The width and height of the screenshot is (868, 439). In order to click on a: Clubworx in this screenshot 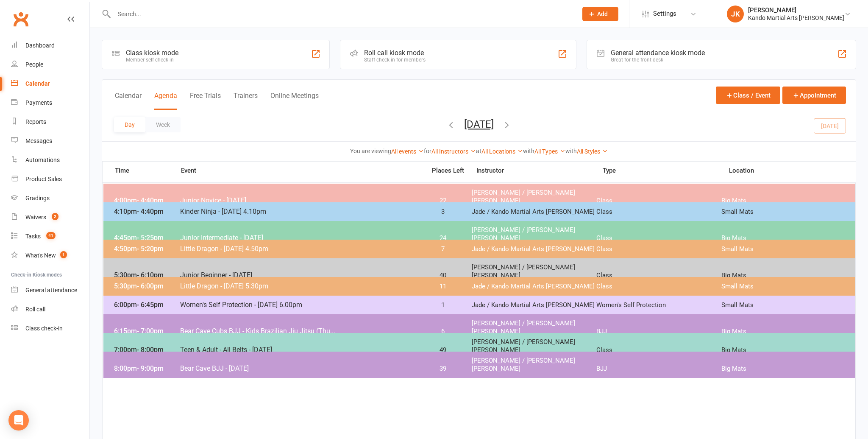, I will do `click(21, 19)`.